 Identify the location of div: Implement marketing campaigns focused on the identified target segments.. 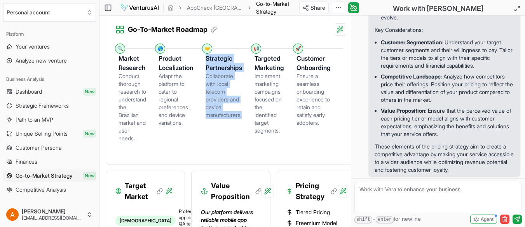
(270, 103).